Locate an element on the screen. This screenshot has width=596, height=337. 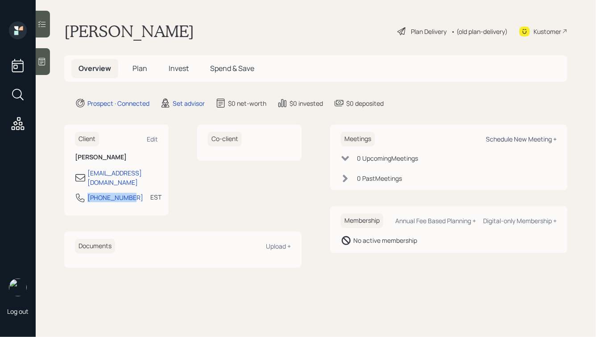
div: Plan Delivery is located at coordinates (429, 31).